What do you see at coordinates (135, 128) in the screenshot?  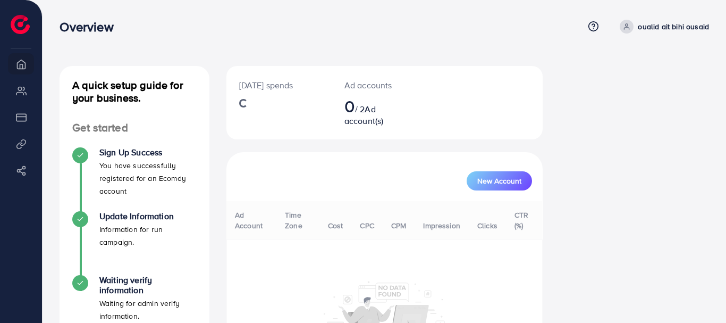 I see `h4: Get started` at bounding box center [135, 128].